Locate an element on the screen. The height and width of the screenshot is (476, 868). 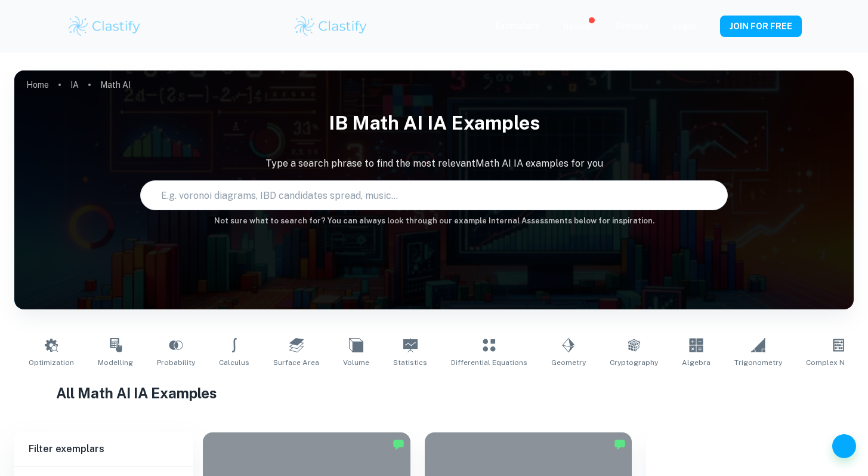
a: Schools is located at coordinates (632, 27).